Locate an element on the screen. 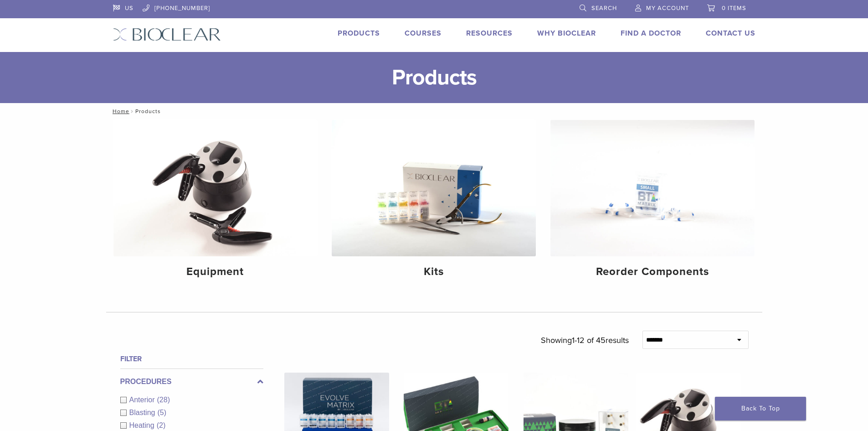  img: Kits is located at coordinates (434, 188).